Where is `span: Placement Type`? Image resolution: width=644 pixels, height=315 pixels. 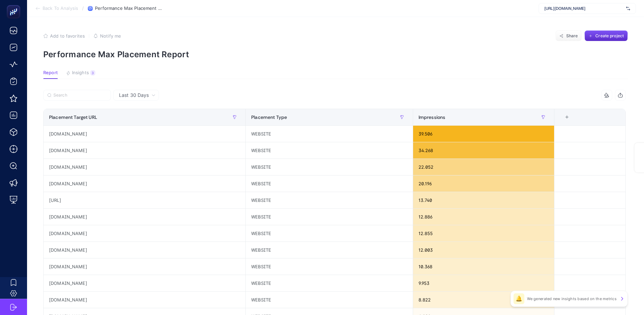
span: Placement Type is located at coordinates (269, 117).